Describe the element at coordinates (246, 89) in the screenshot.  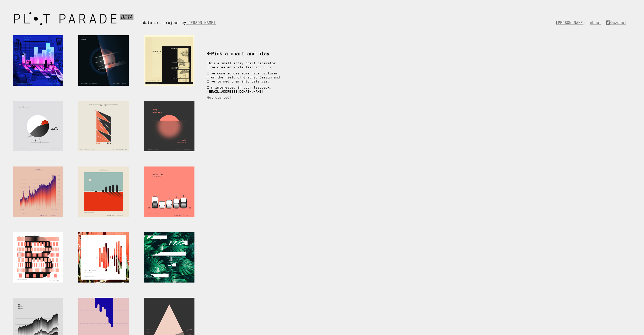
I see `p: I'm interested in your feedback:` at that location.